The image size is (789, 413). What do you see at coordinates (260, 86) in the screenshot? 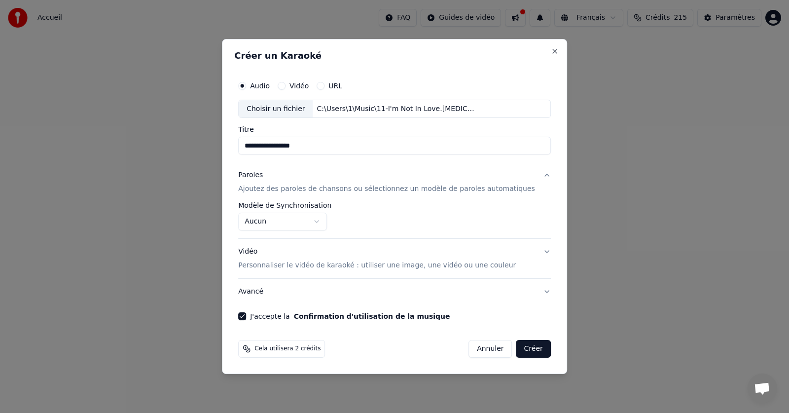
I see `label: Audio` at bounding box center [260, 86].